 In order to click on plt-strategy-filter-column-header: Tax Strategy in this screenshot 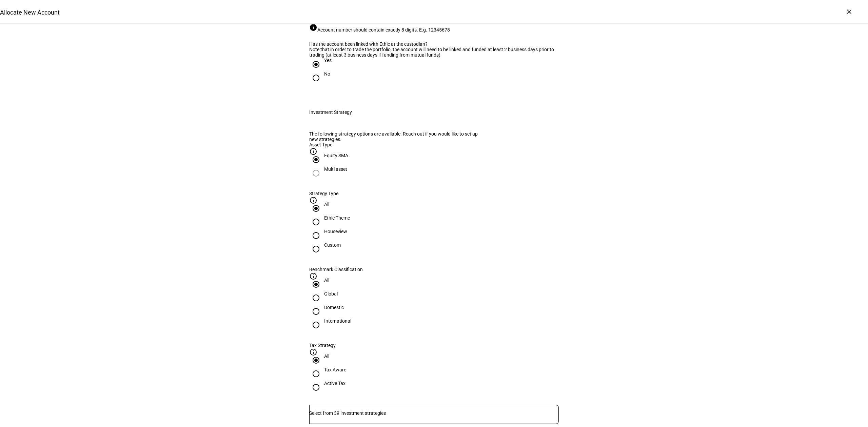, I will do `click(434, 348)`.